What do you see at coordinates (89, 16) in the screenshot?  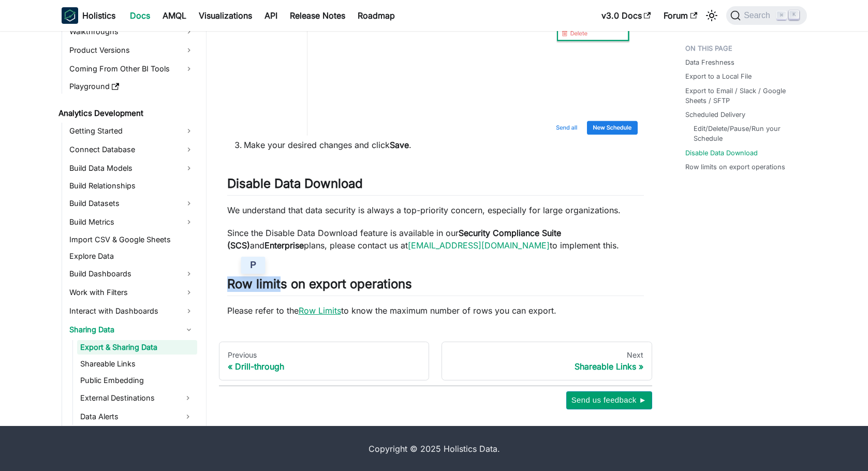 I see `a: HolisticsHolistics` at bounding box center [89, 16].